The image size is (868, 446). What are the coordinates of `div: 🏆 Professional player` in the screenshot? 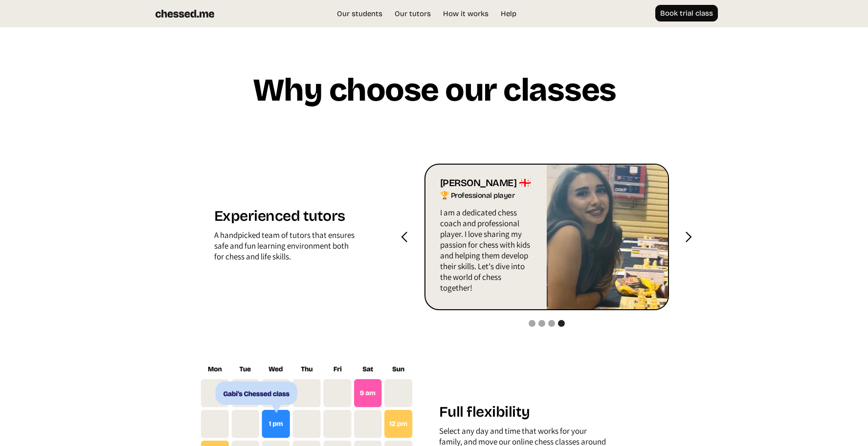 It's located at (487, 196).